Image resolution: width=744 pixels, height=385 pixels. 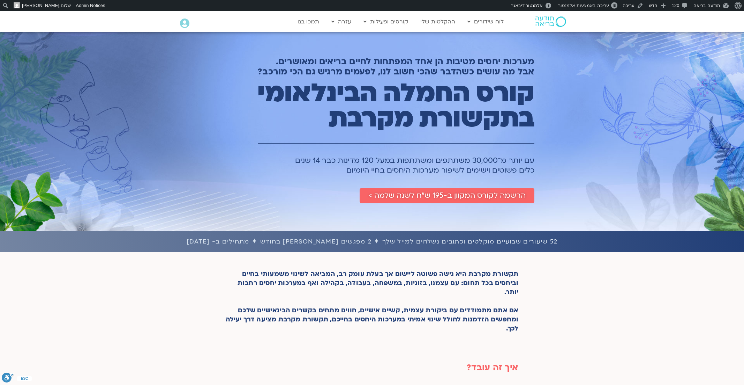 I want to click on span: הרשמה לקורס המקוון ב-195 ש״ח לשנה שלמה >, so click(x=447, y=195).